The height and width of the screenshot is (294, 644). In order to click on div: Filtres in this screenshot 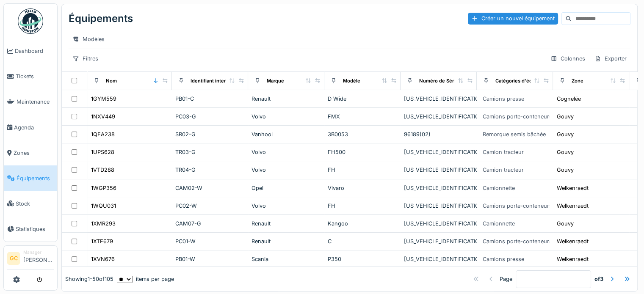, I will do `click(85, 58)`.